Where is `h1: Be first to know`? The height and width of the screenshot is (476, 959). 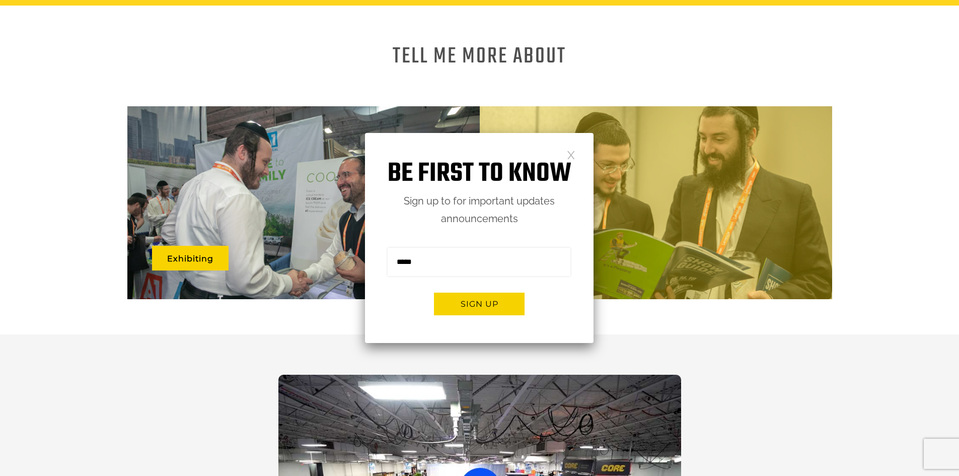 h1: Be first to know is located at coordinates (479, 174).